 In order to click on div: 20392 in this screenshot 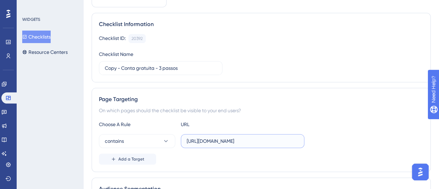, I will do `click(137, 39)`.